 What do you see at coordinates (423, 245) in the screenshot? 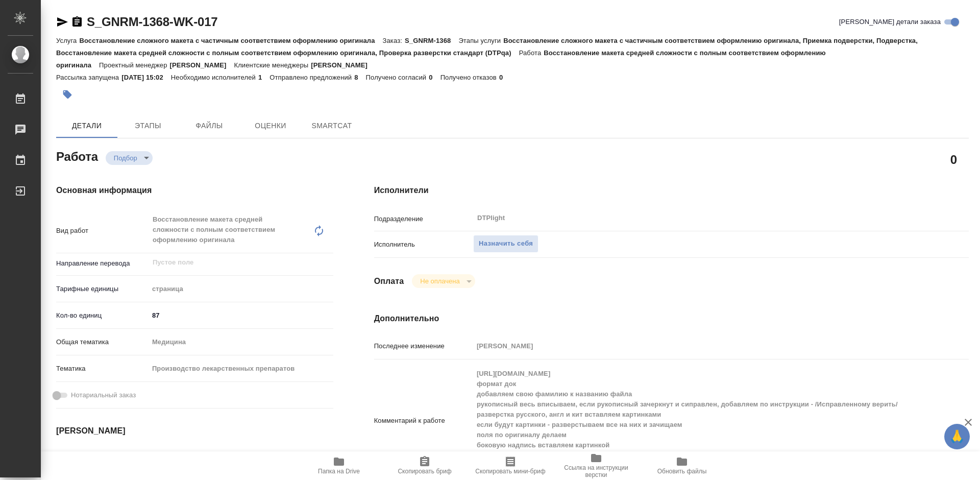
I see `p: Исполнитель` at bounding box center [423, 245].